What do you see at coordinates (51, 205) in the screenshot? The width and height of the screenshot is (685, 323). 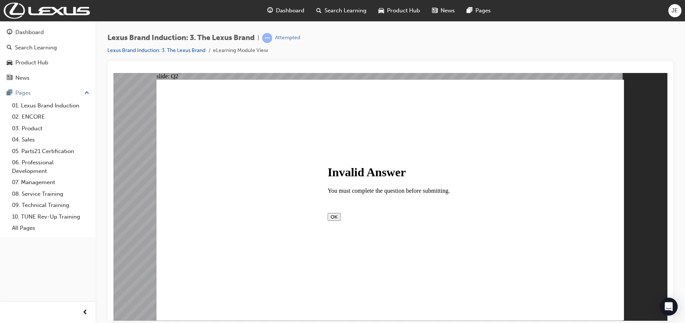 I see `a: 09. Technical Training` at bounding box center [51, 205].